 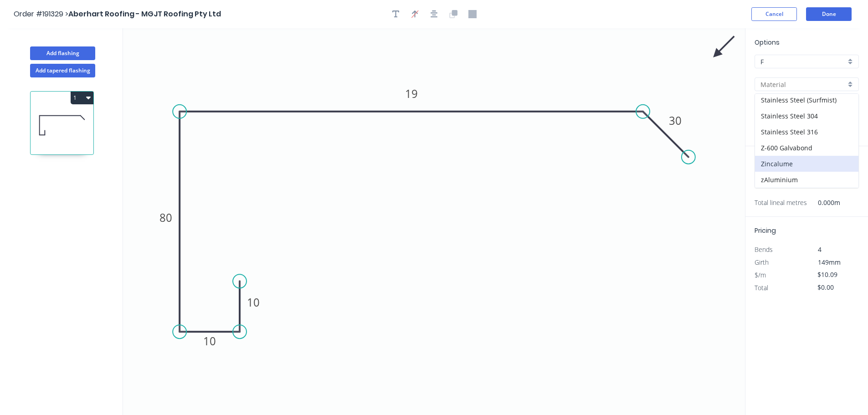 What do you see at coordinates (807, 180) in the screenshot?
I see `div: zAluminium` at bounding box center [807, 180].